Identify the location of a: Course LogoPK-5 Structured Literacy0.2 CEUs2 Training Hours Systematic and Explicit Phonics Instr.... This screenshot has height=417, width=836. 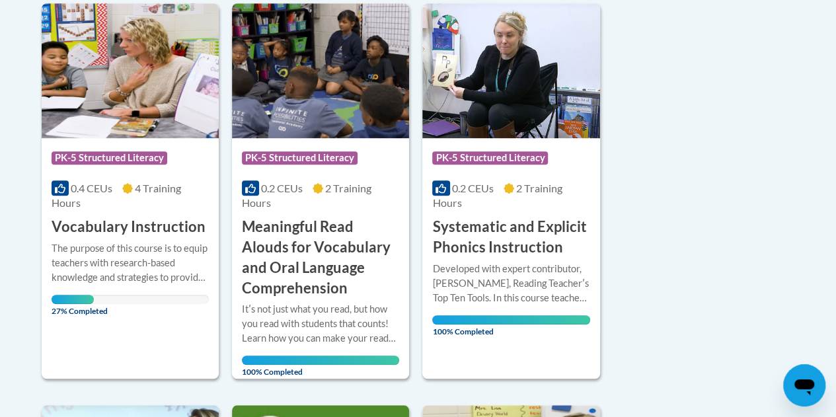
(511, 191).